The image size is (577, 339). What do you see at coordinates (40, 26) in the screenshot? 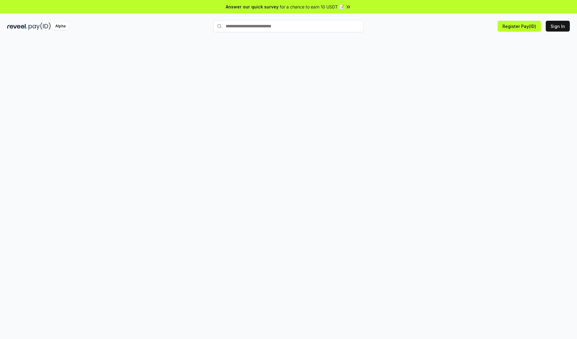
I see `img: pay_id` at bounding box center [40, 26].